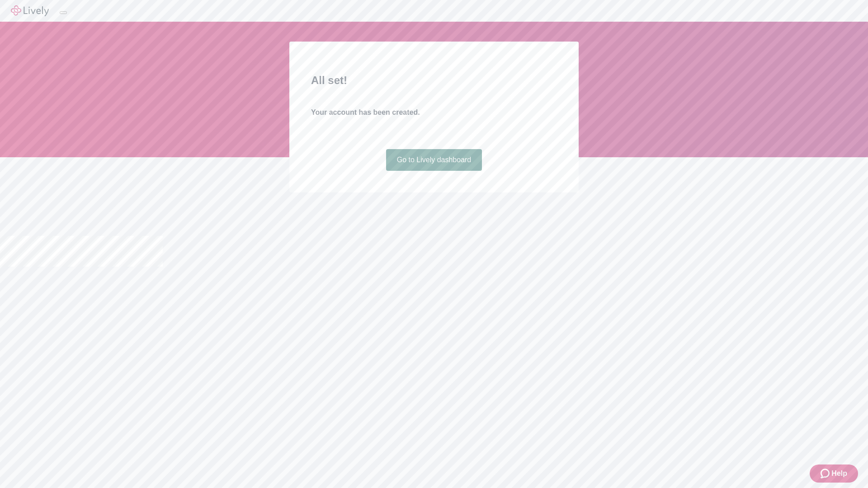 Image resolution: width=868 pixels, height=488 pixels. I want to click on img: Lively, so click(30, 11).